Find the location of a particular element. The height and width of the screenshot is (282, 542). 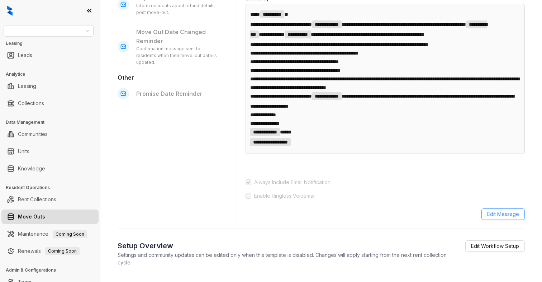

h3: Leasing is located at coordinates (53, 43).